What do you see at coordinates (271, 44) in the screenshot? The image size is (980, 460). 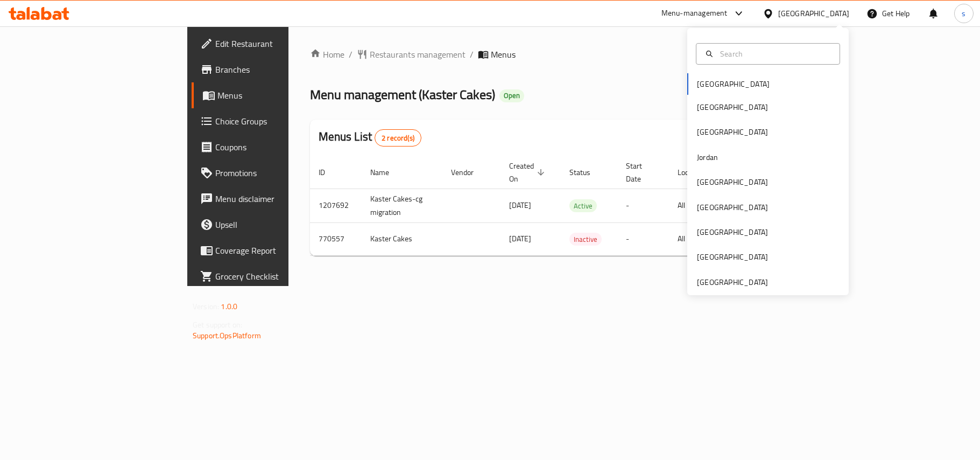 I see `a: Edit Restaurant` at bounding box center [271, 44].